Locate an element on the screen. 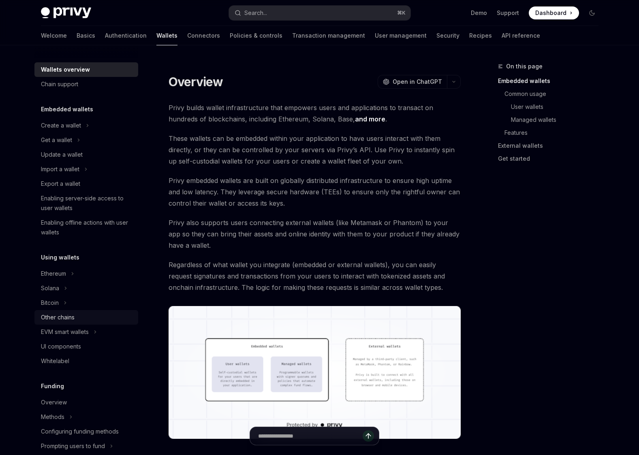 The image size is (639, 455). a: Wallets overview is located at coordinates (86, 70).